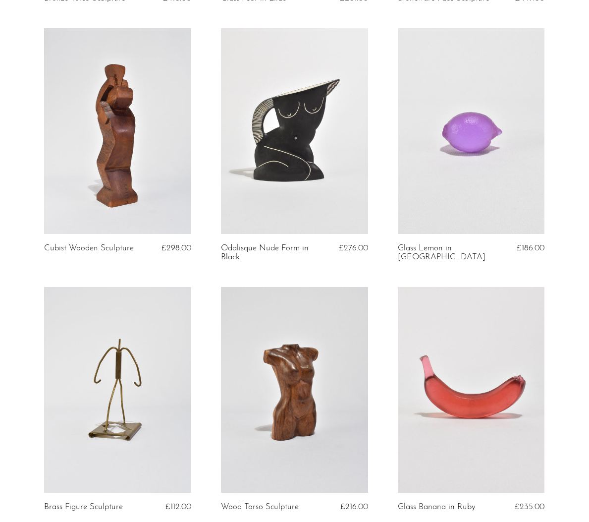  Describe the element at coordinates (354, 507) in the screenshot. I see `span: £216.00` at that location.